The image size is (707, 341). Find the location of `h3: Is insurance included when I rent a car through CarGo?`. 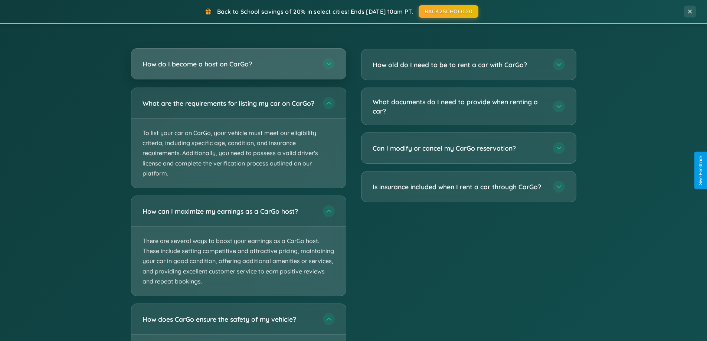

h3: Is insurance included when I rent a car through CarGo? is located at coordinates (459, 187).